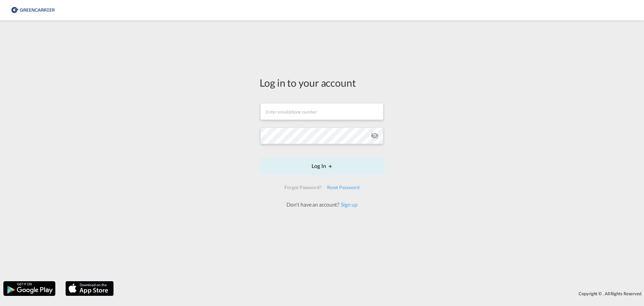  I want to click on img: 176147708aff11ef8735f72d97dca5a8.png, so click(33, 10).